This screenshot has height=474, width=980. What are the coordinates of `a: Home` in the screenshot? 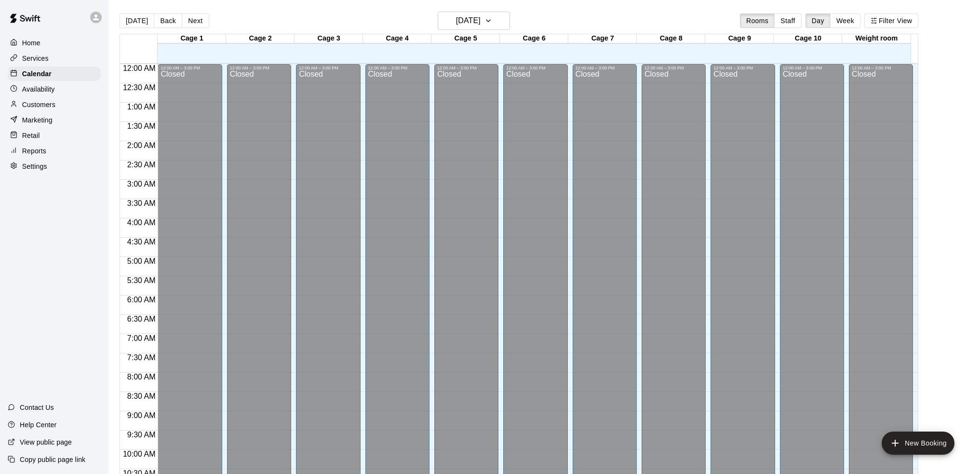 It's located at (54, 43).